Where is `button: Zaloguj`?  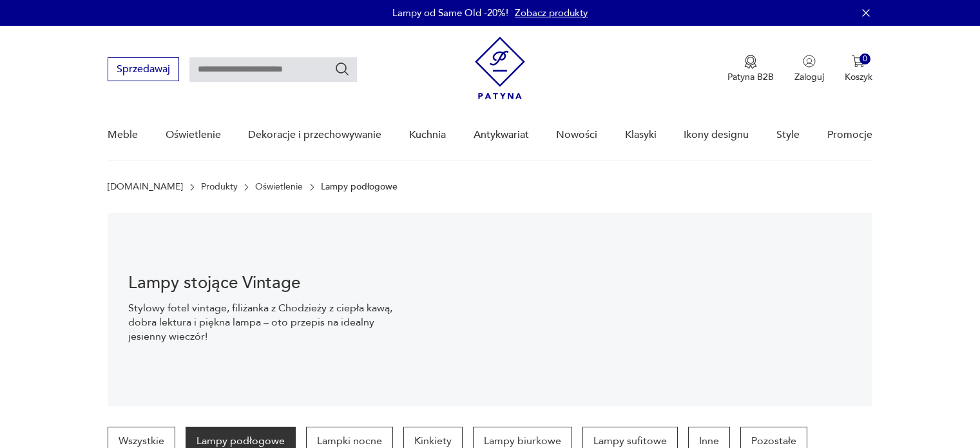 button: Zaloguj is located at coordinates (809, 69).